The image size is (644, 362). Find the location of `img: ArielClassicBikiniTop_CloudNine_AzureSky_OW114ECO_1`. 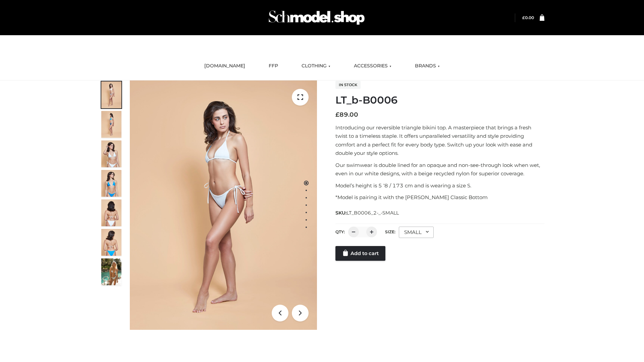

img: ArielClassicBikiniTop_CloudNine_AzureSky_OW114ECO_1 is located at coordinates (223, 205).